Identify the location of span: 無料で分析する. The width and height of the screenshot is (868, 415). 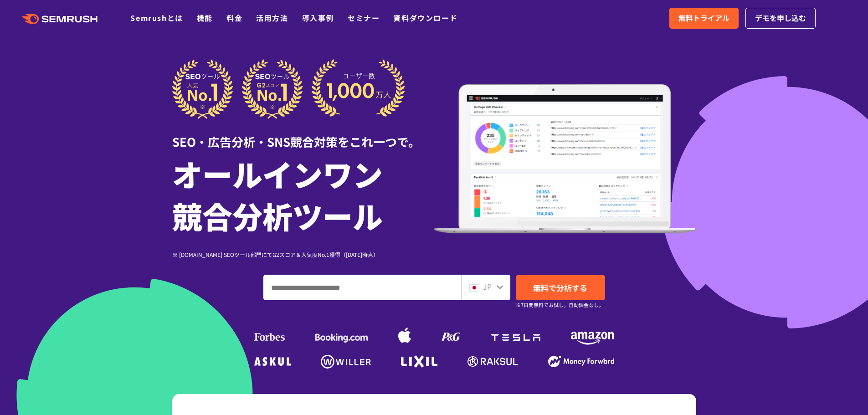
(560, 288).